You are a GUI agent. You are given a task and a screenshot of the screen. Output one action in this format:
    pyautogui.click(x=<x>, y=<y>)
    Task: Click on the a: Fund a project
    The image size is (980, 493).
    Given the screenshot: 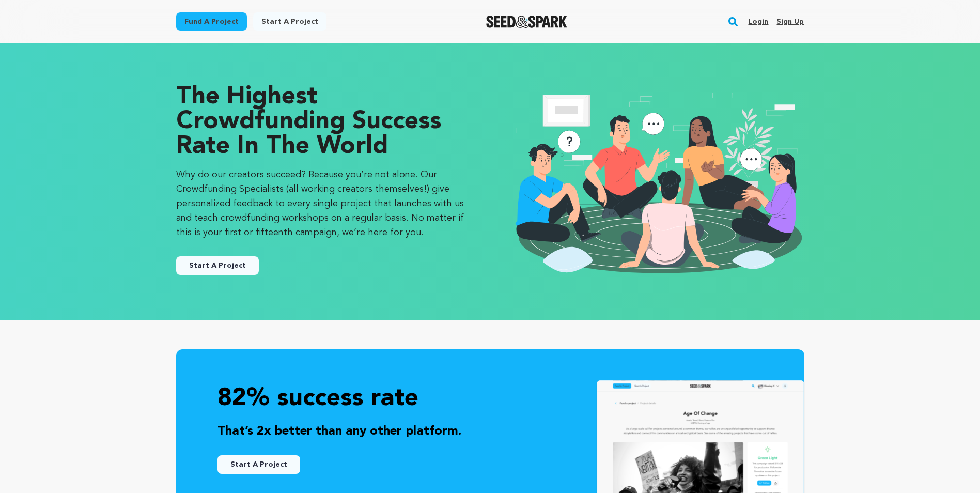 What is the action you would take?
    pyautogui.click(x=211, y=22)
    